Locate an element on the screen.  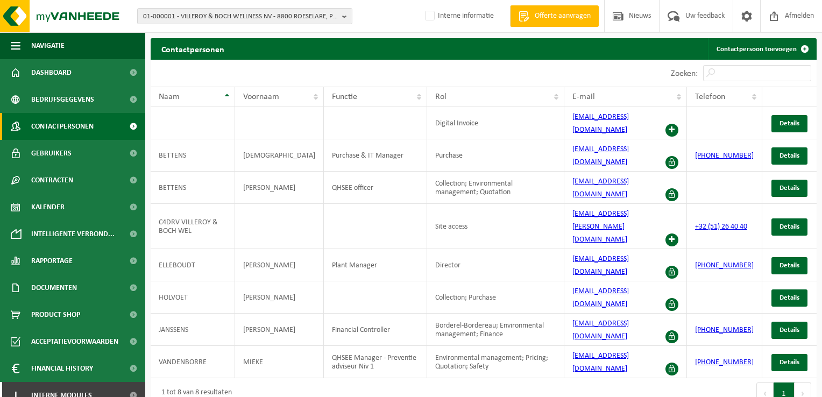
span: Offerte aanvragen is located at coordinates (562, 16).